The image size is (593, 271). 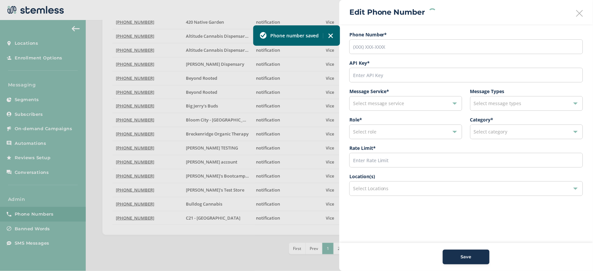 What do you see at coordinates (466, 160) in the screenshot?
I see `input: Enter Rate Limit` at bounding box center [466, 160].